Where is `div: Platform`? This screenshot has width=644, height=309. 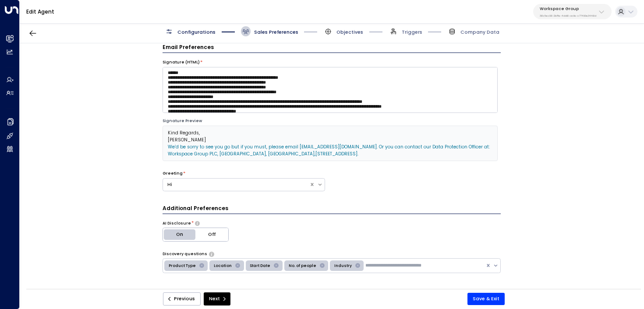 div: Platform is located at coordinates (195, 234).